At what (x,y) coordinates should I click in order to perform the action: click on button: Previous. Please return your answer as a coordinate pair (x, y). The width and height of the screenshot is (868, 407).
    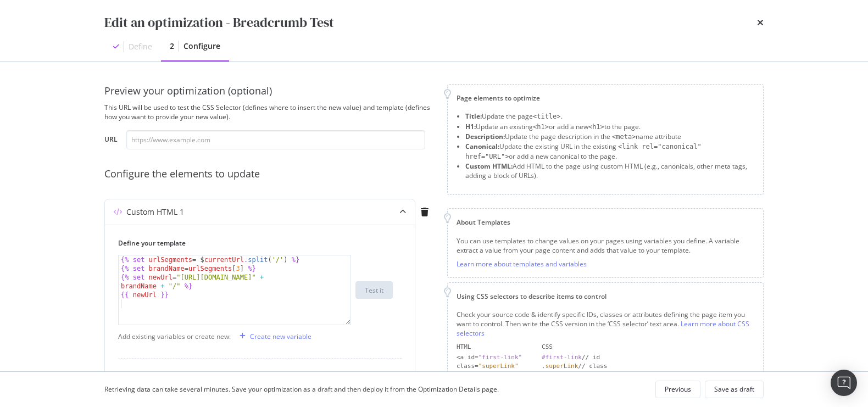
    Looking at the image, I should click on (677, 389).